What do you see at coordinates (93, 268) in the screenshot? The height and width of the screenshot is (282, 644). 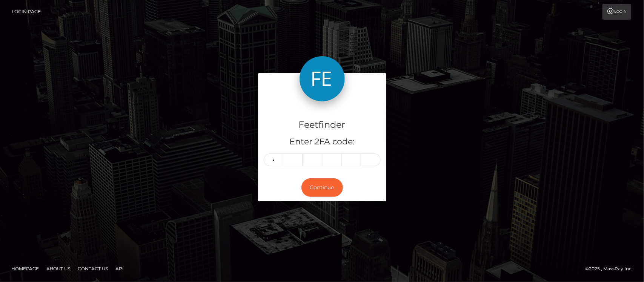 I see `a: Contact Us` at bounding box center [93, 268].